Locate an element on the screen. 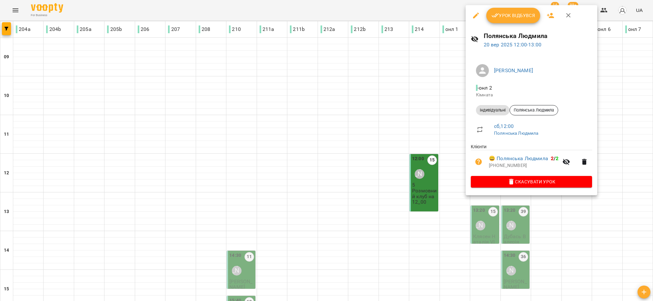 The image size is (653, 301). a: Полянська Людмила is located at coordinates (516, 133).